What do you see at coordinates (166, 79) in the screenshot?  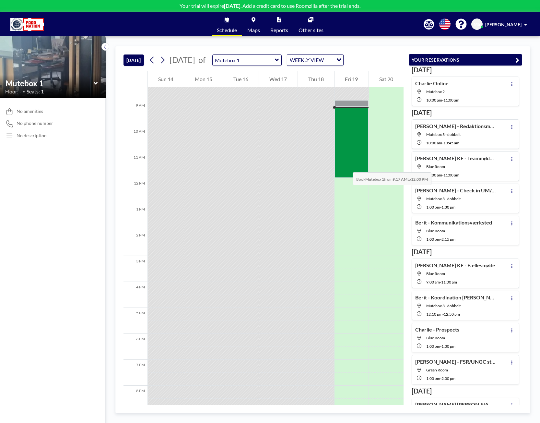 I see `div: Sun 14` at bounding box center [166, 79].